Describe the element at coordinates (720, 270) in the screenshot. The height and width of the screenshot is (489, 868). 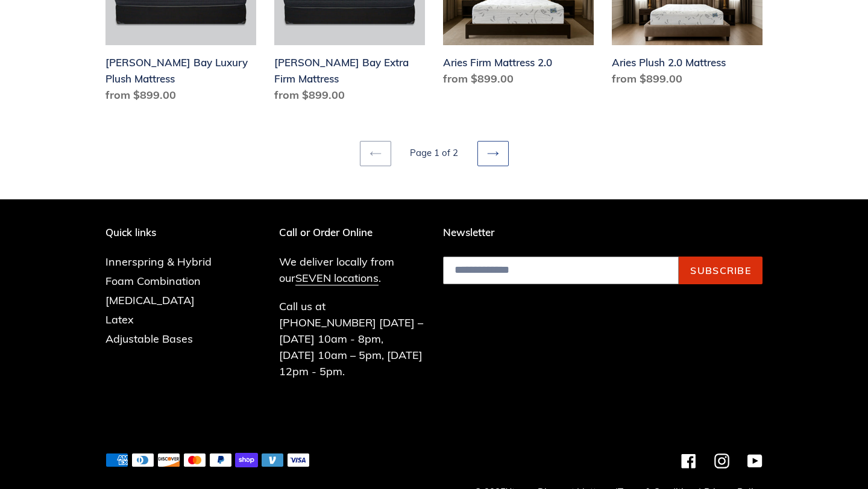
I see `button: Subscribe` at that location.